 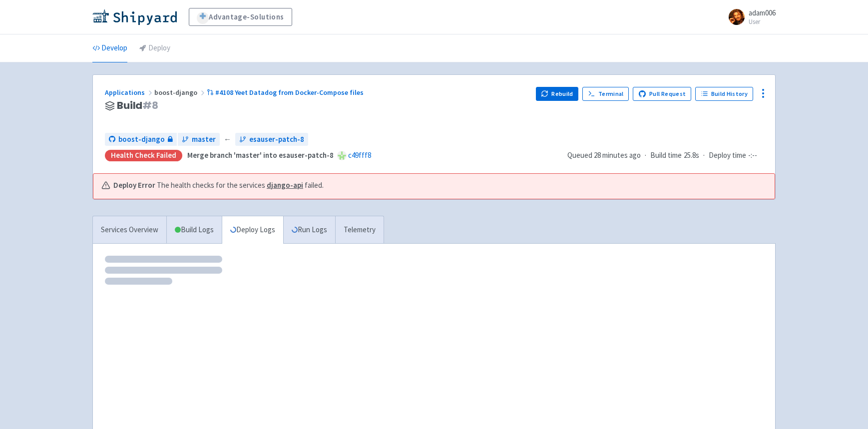 What do you see at coordinates (143, 155) in the screenshot?
I see `div: Health check failed` at bounding box center [143, 155].